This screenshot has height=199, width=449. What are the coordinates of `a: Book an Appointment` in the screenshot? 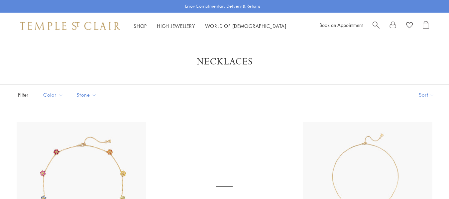 It's located at (341, 25).